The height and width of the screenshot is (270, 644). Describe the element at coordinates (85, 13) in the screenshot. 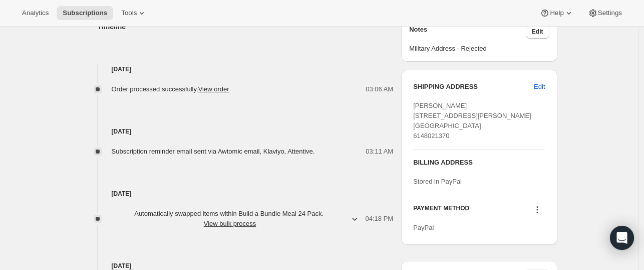

I see `button: Subscriptions` at that location.